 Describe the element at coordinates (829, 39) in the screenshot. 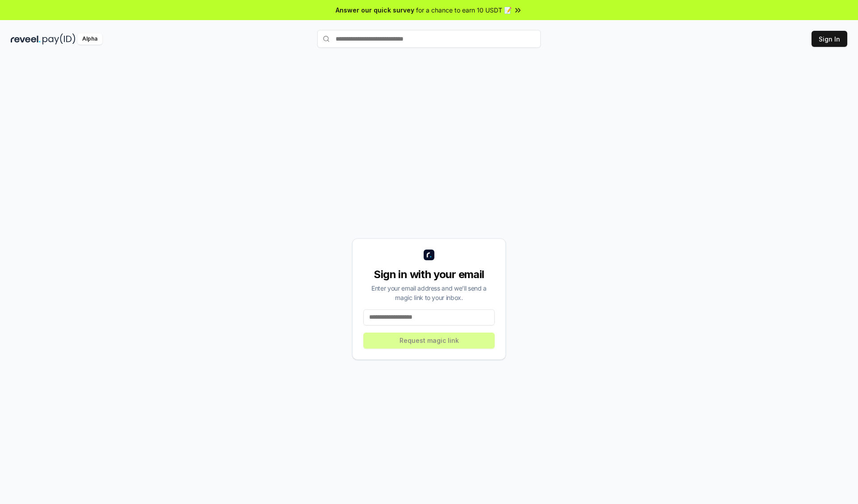

I see `button: Sign In` at that location.